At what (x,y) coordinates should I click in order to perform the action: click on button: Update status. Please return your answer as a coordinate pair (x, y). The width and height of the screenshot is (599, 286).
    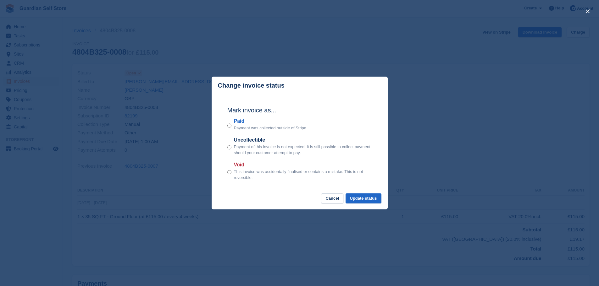
    Looking at the image, I should click on (363, 199).